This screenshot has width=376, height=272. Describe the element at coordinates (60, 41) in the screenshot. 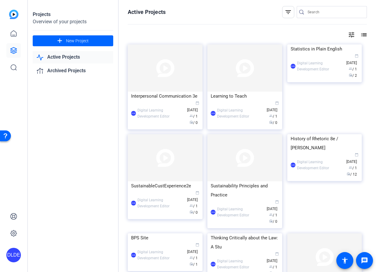

I see `mat-icon: add` at that location.